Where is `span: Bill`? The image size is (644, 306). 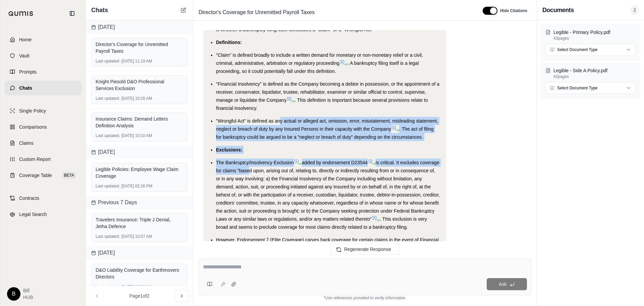 span: Bill is located at coordinates (28, 290).